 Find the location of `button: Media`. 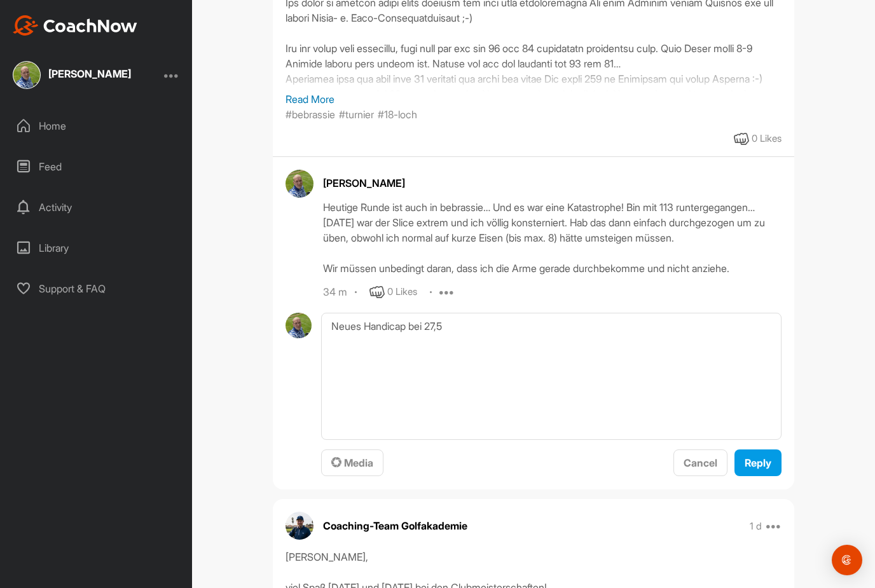

button: Media is located at coordinates (352, 463).